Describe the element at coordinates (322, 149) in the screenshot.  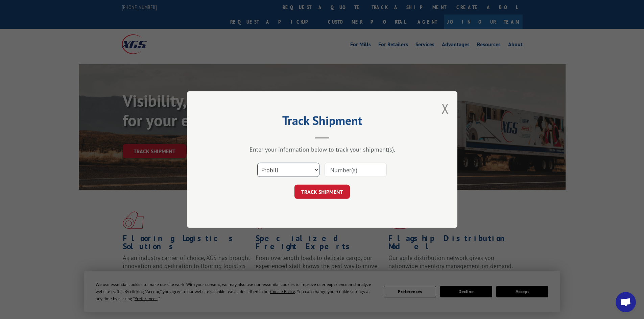
I see `div: Enter your information below to track your shipment(s).` at that location.